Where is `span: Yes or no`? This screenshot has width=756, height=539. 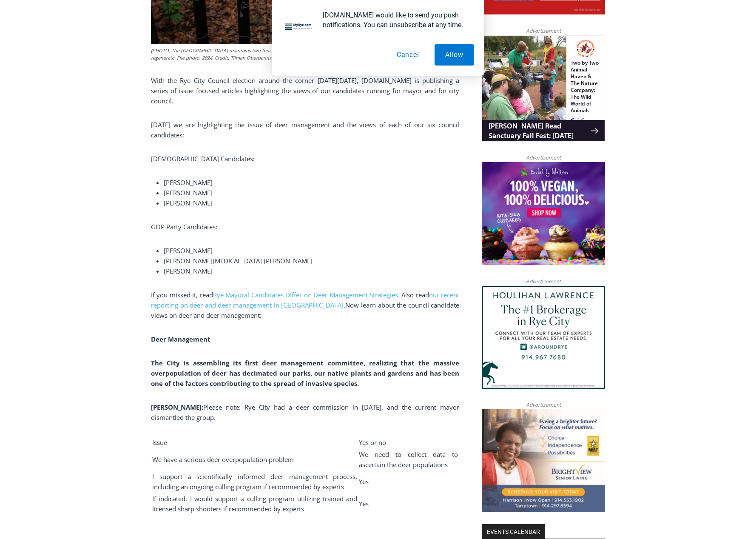 span: Yes or no is located at coordinates (372, 443).